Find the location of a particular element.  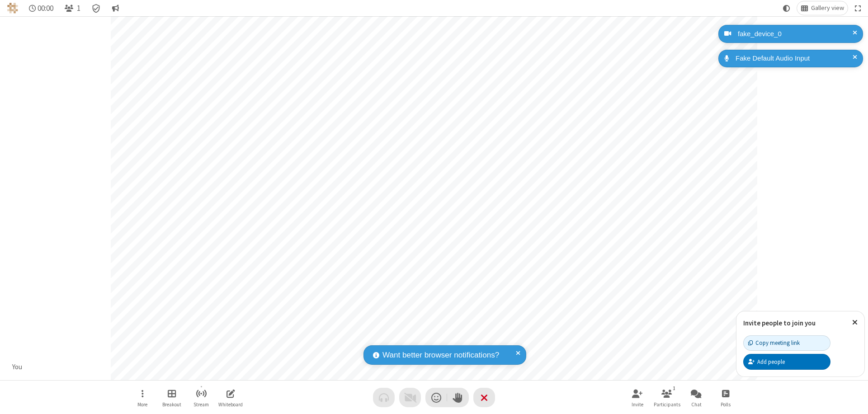

div: Fake Default Audio Input is located at coordinates (794, 58).